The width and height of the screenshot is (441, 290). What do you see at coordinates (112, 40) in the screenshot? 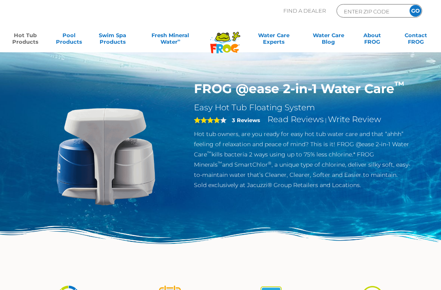
I see `a: Swim SpaProducts` at bounding box center [112, 40].